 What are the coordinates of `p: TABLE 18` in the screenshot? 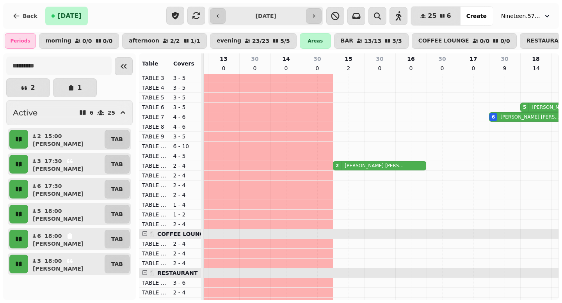 It's located at (155, 205).